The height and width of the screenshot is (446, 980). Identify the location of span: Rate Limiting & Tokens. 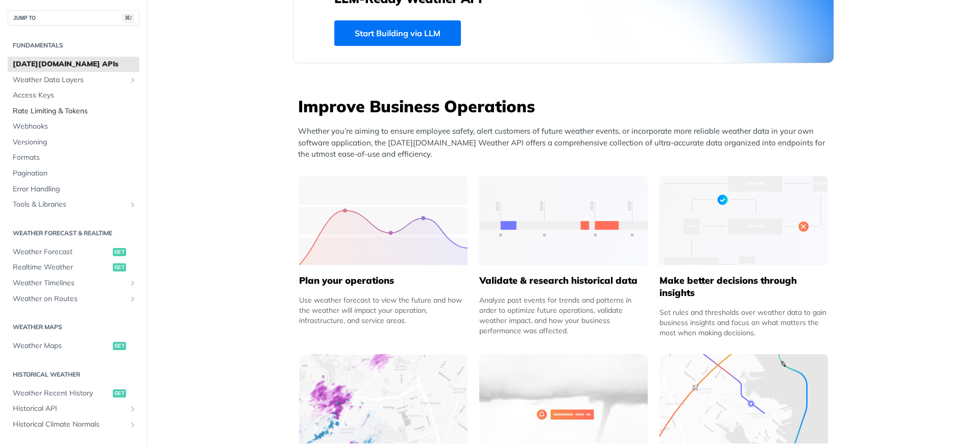
(74, 111).